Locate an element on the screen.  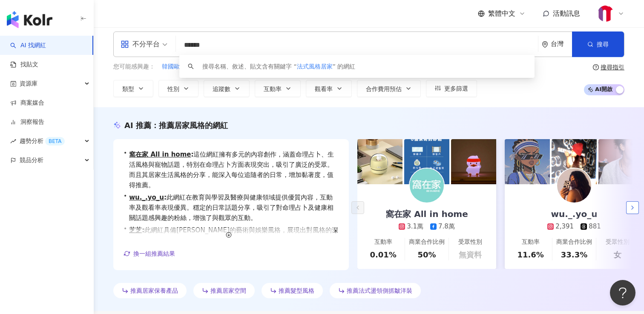
div: wu._.yo_u is located at coordinates (575, 214).